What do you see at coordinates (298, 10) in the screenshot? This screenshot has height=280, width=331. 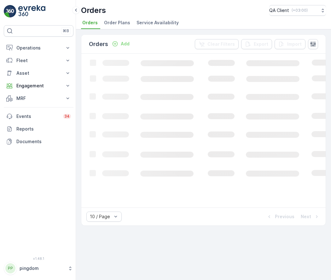 I see `button: QA Client(+03:00)` at bounding box center [298, 10].